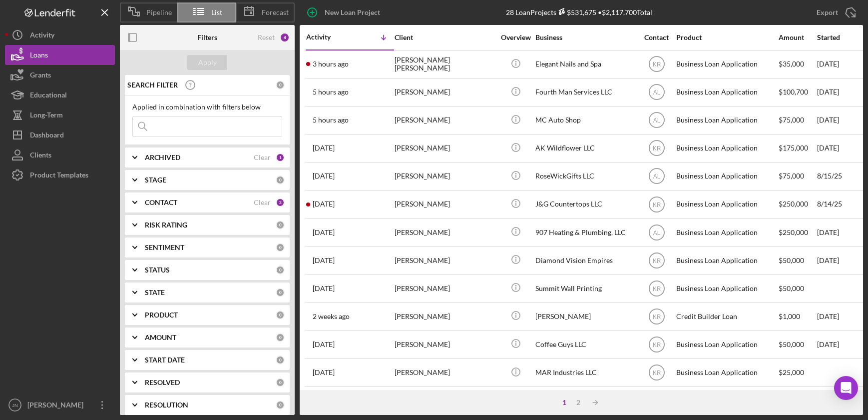 The height and width of the screenshot is (420, 868). What do you see at coordinates (331, 92) in the screenshot?
I see `time: 2025-09-17 18:16` at bounding box center [331, 92].